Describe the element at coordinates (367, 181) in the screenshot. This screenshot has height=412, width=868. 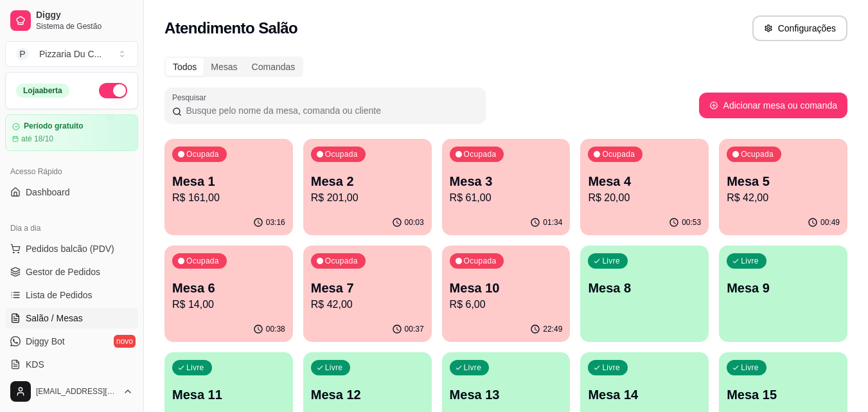
I see `p: Mesa 2` at that location.